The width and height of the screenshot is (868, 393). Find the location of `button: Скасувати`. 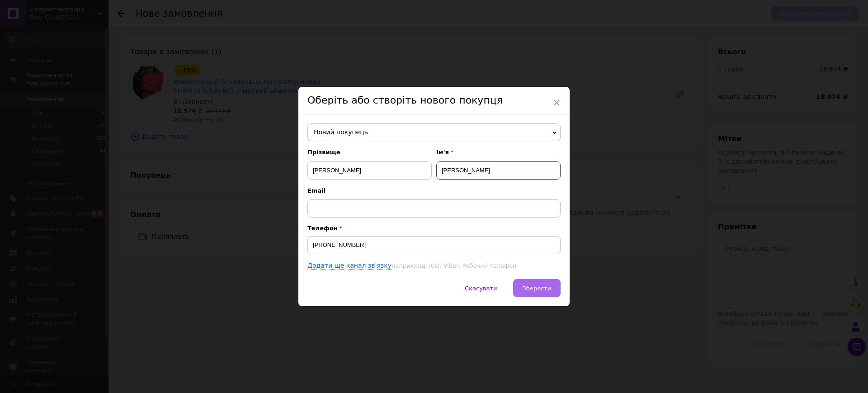

button: Скасувати is located at coordinates (481, 288).